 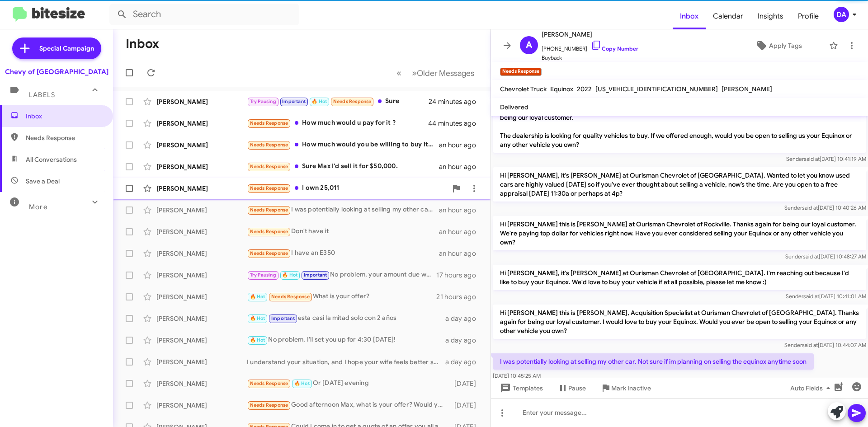 What do you see at coordinates (520, 72) in the screenshot?
I see `small: Needs Response` at bounding box center [520, 72].